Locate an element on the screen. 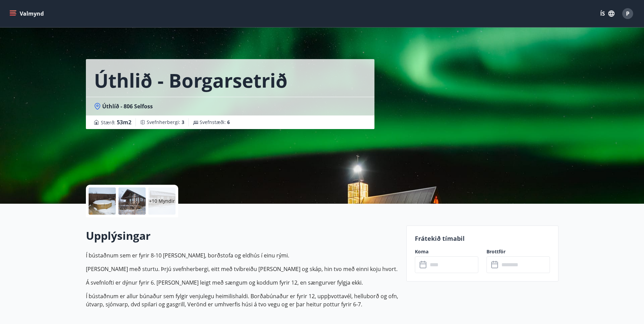 Image resolution: width=644 pixels, height=324 pixels. p: Frátekið tímabil is located at coordinates (482, 238).